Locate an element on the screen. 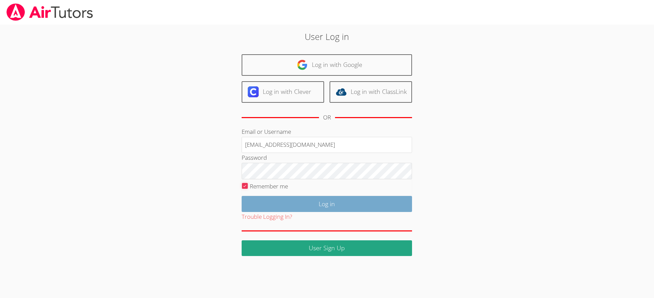  label: Remember me is located at coordinates (269, 186).